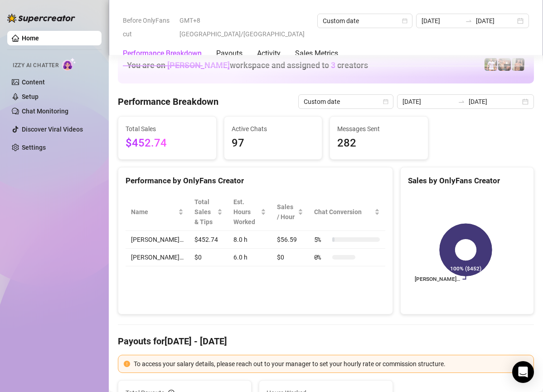  Describe the element at coordinates (33, 147) in the screenshot. I see `a: Settings` at that location.